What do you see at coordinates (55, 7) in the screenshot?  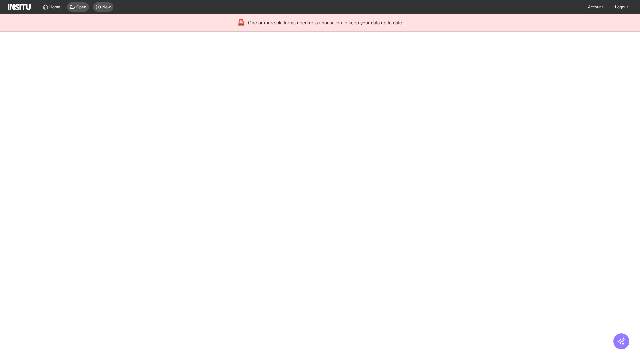 I see `span: Home` at bounding box center [55, 7].